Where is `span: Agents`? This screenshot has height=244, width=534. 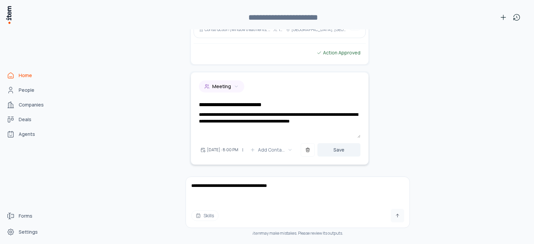 span: Agents is located at coordinates (27, 134).